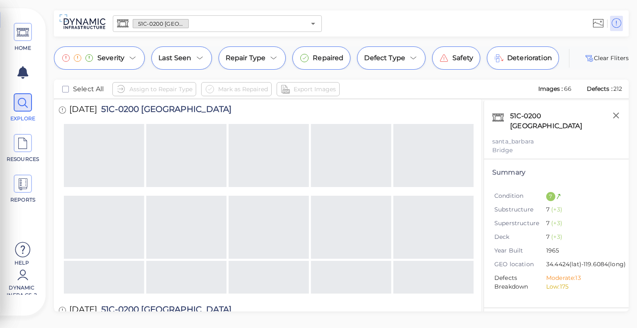 This screenshot has width=637, height=328. Describe the element at coordinates (580, 286) in the screenshot. I see `li: Low: 175` at that location.